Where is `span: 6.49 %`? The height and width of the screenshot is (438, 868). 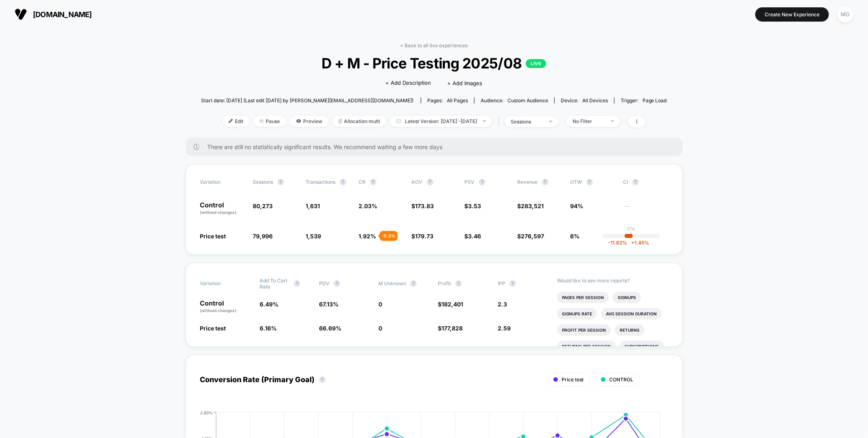 span: 6.49 % is located at coordinates (269, 304).